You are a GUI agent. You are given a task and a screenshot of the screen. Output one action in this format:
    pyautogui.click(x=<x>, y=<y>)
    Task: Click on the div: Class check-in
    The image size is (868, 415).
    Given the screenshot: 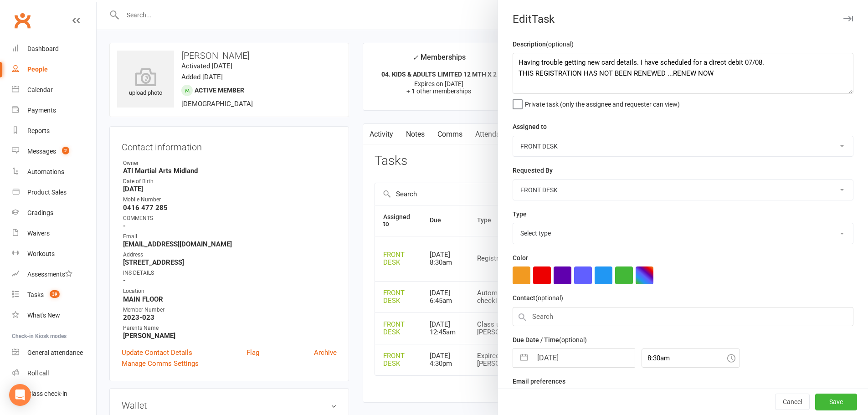 What is the action you would take?
    pyautogui.click(x=47, y=394)
    